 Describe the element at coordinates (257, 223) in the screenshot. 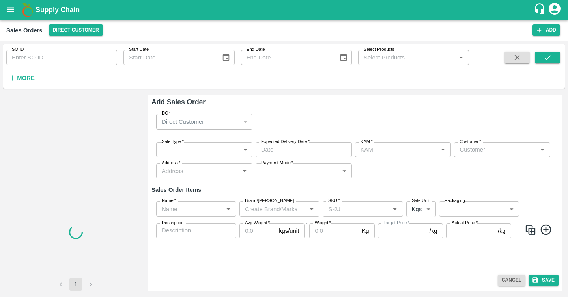

I see `label: Avg Weight` at that location.